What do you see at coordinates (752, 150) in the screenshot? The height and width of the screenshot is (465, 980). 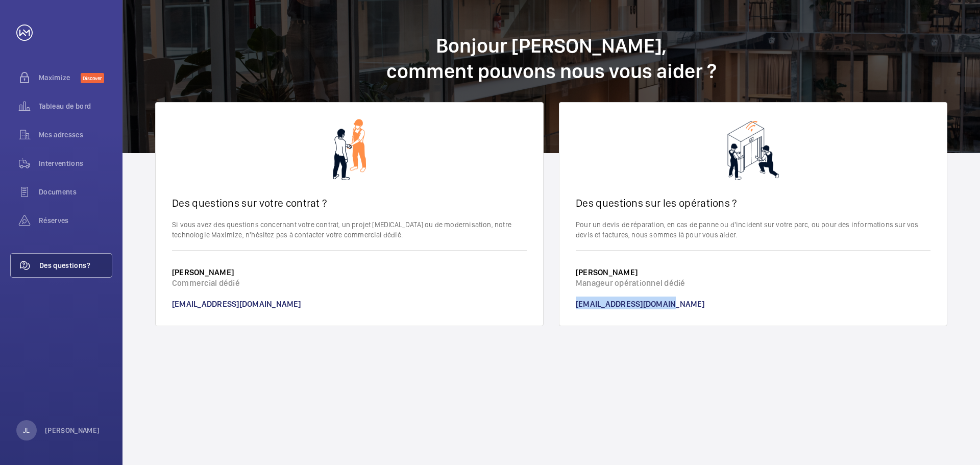 I see `img: contact-ops.png` at bounding box center [752, 150].